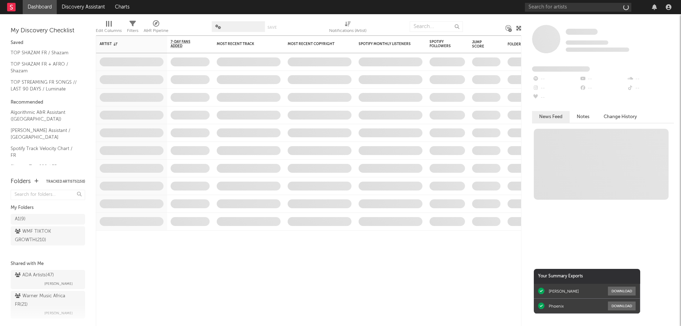 The width and height of the screenshot is (681, 326). What do you see at coordinates (314, 44) in the screenshot?
I see `div: Most Recent Copyright` at bounding box center [314, 44].